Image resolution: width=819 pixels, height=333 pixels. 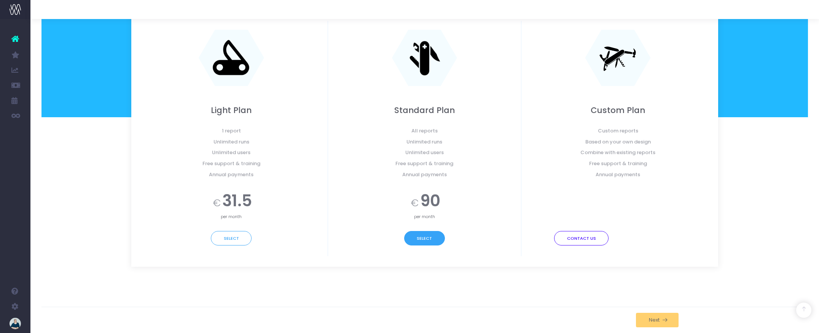 I want to click on img: knife-complex.png, so click(x=618, y=58).